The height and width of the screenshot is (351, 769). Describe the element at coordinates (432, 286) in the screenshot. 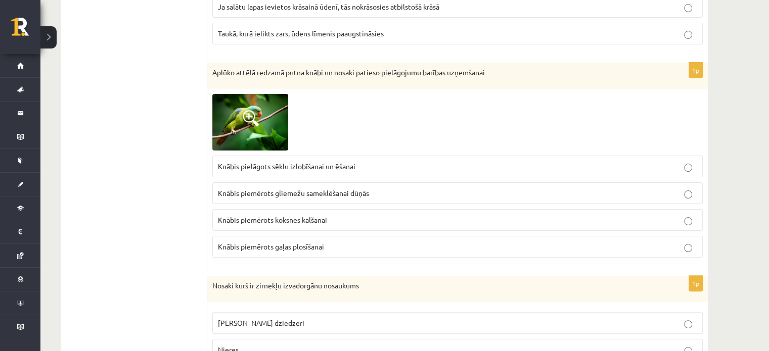

I see `p: Nosaki kurš ir zirnekļu izvadorgānu nosaukums` at that location.